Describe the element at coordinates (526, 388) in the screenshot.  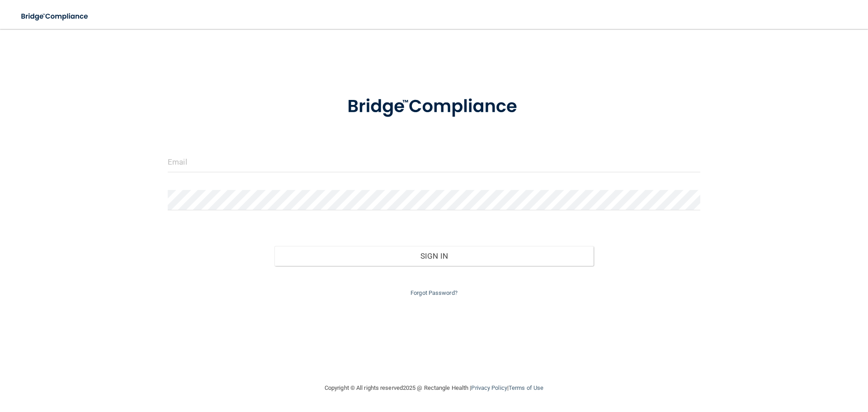
I see `a: Terms of Use` at that location.